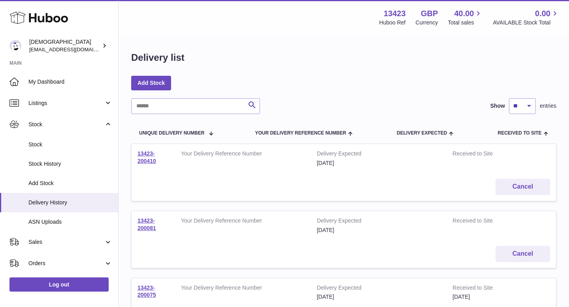 This screenshot has height=307, width=569. What do you see at coordinates (422, 133) in the screenshot?
I see `span: Delivery Expected` at bounding box center [422, 133].